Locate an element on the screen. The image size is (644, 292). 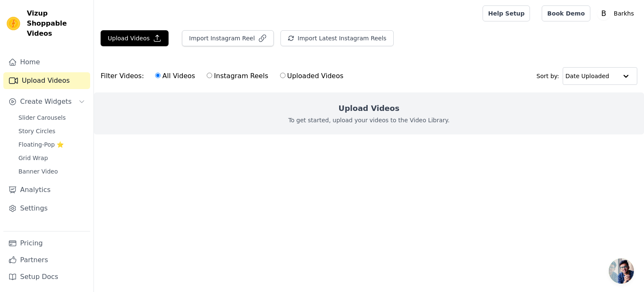
button: Upload Videos is located at coordinates (134, 38).